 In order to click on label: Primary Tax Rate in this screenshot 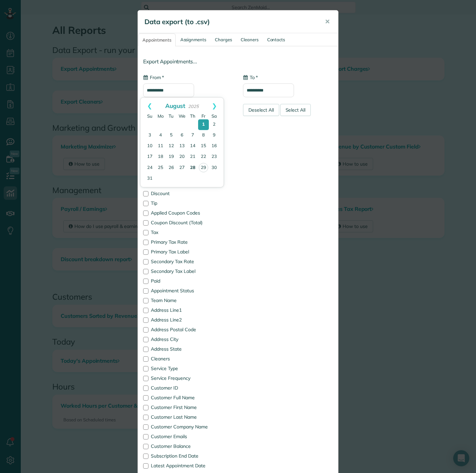, I will do `click(188, 242)`.